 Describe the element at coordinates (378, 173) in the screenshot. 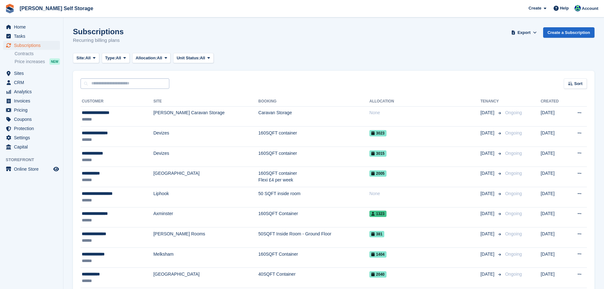

I see `span: 2005` at that location.